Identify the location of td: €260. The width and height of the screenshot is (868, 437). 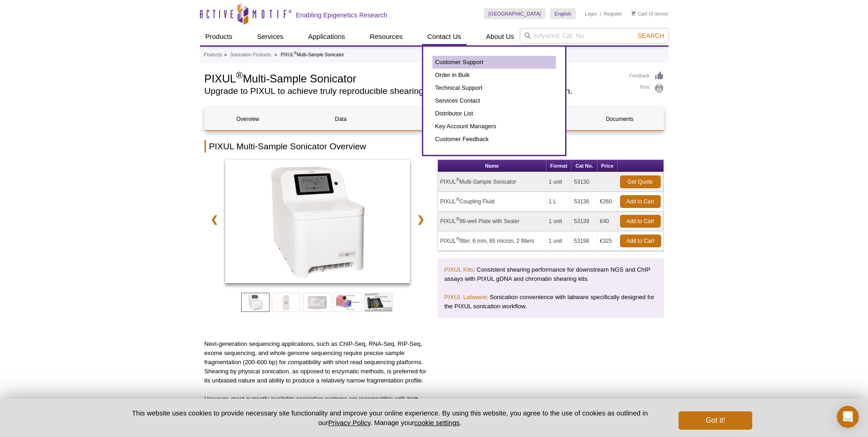
(607, 201).